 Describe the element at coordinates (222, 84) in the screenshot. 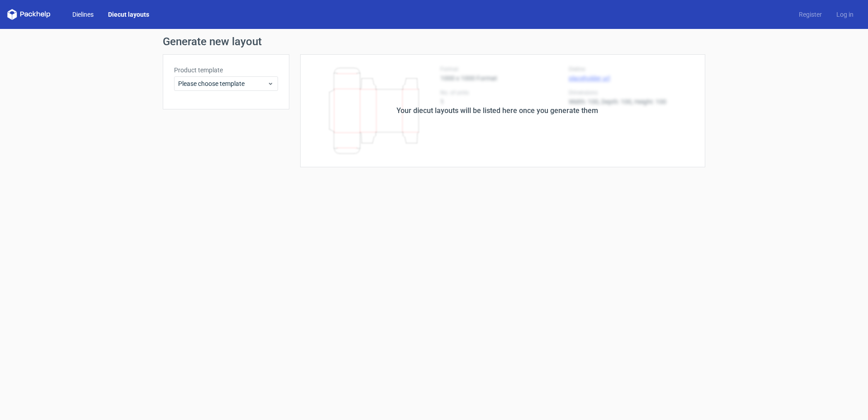

I see `span: Please choose template` at that location.